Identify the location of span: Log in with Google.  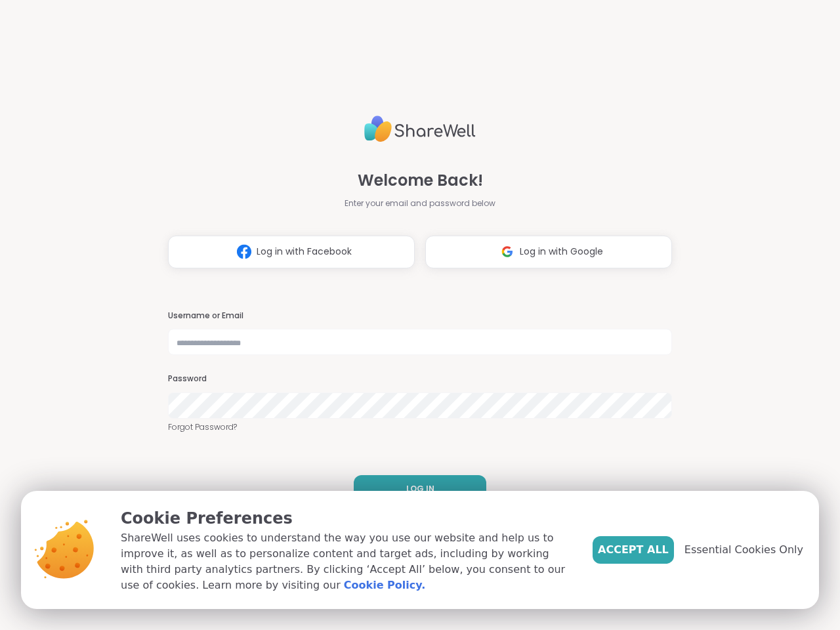
(561, 251).